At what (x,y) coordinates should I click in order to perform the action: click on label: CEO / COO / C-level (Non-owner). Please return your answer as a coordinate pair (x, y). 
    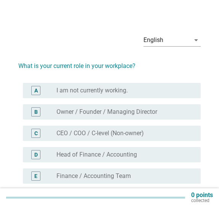
    Looking at the image, I should click on (100, 133).